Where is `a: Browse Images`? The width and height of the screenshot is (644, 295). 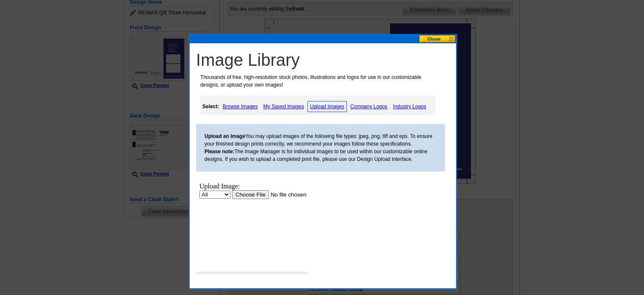
a: Browse Images is located at coordinates (240, 106).